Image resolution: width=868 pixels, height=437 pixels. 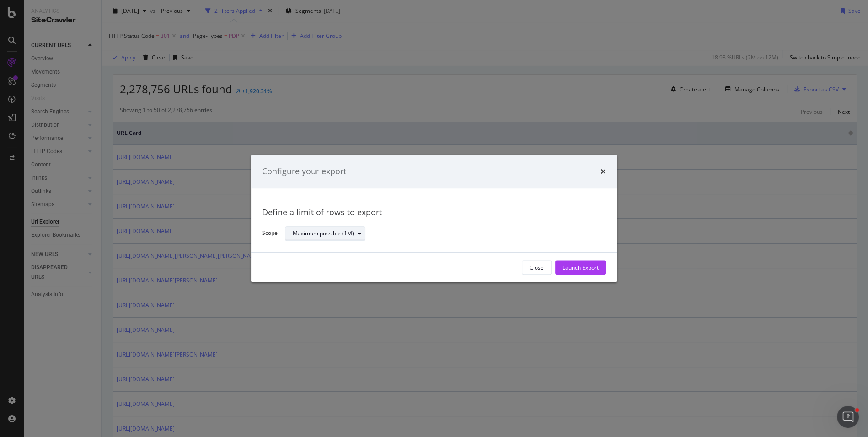 I want to click on div: times, so click(x=603, y=171).